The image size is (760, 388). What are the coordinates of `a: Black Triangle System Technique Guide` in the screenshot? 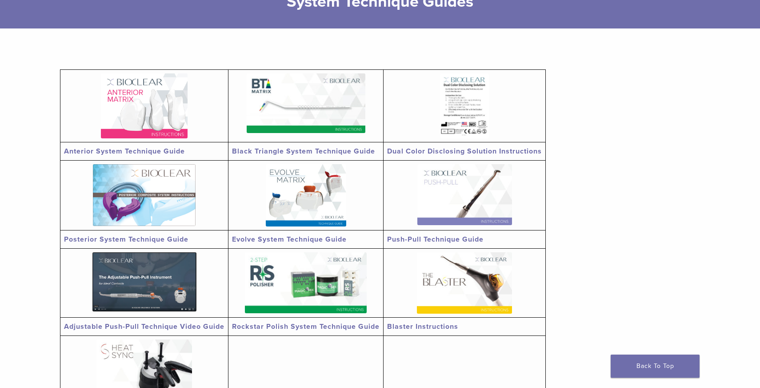 It's located at (304, 151).